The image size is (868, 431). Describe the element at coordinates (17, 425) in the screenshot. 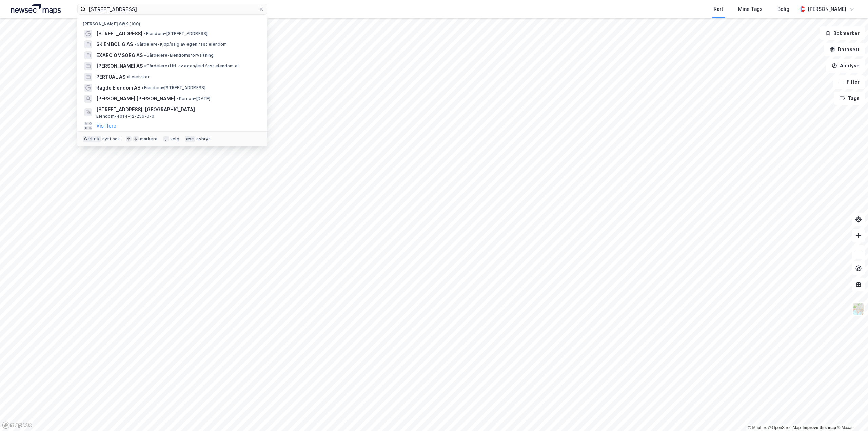

I see `a: Mapbox homepage` at that location.